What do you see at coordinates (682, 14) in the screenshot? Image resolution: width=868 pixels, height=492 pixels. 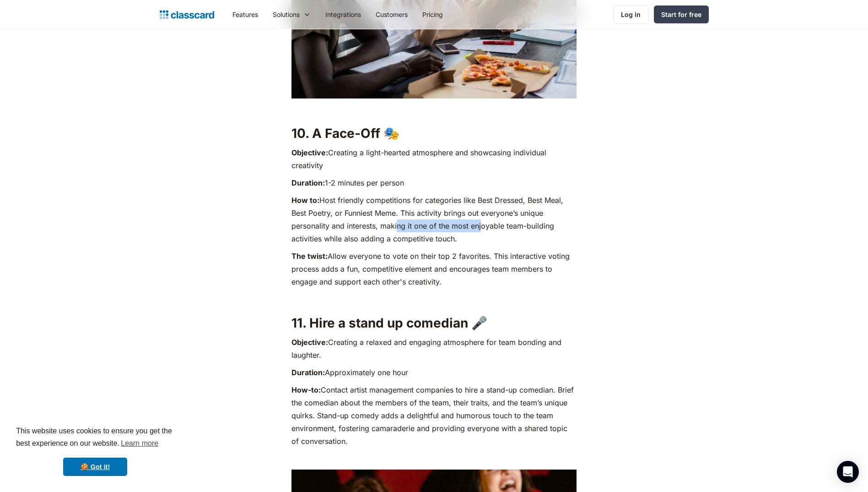 I see `a: Start for free` at bounding box center [682, 14].